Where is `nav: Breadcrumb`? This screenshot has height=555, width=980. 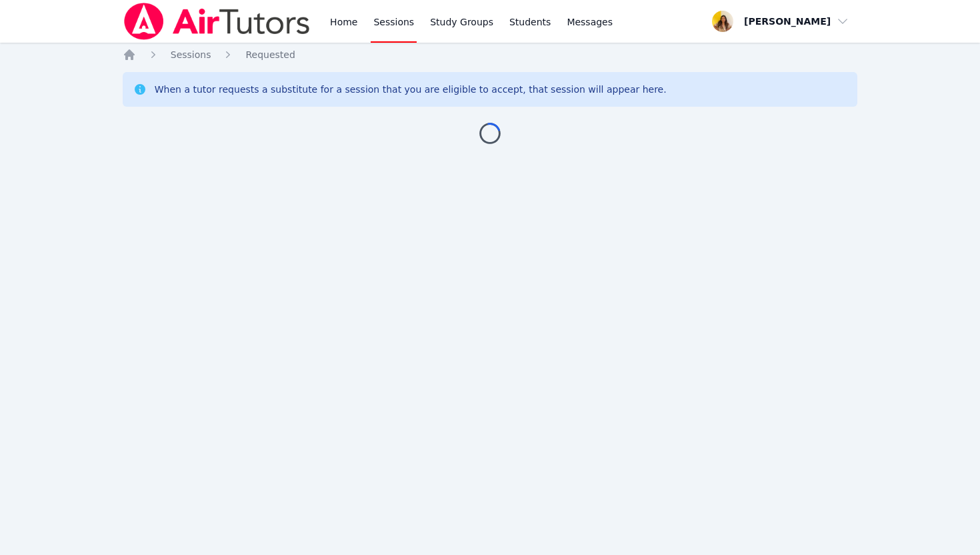 nav: Breadcrumb is located at coordinates (490, 54).